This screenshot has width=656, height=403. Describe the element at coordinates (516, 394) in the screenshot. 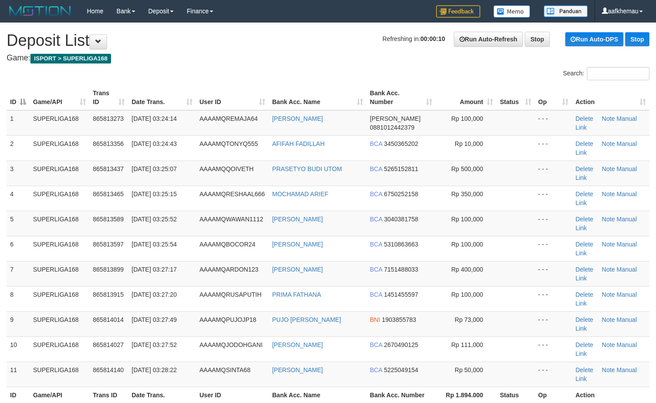

I see `th: Status` at that location.